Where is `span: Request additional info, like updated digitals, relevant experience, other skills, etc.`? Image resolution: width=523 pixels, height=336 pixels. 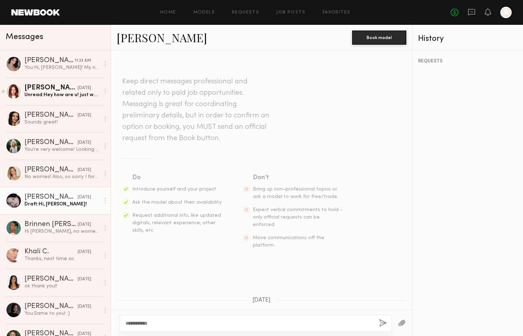
span: Request additional info, like updated digitals, relevant experience, other skills, etc. is located at coordinates (177, 223).